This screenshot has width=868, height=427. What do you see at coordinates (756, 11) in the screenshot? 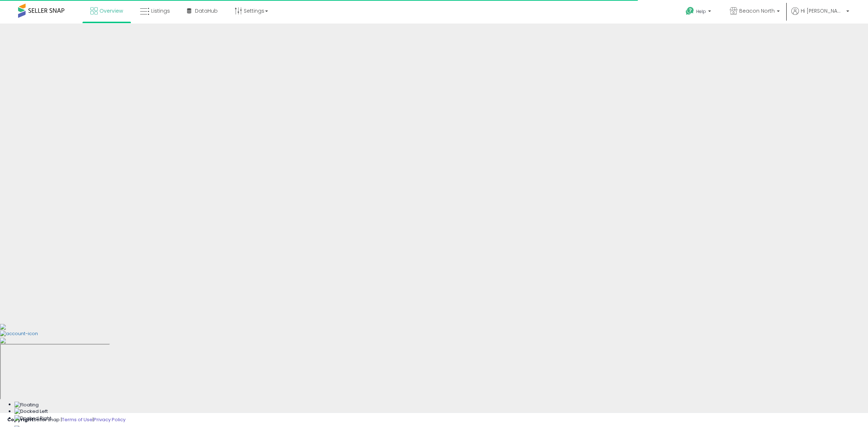
I see `span: Beacon North` at bounding box center [756, 11].